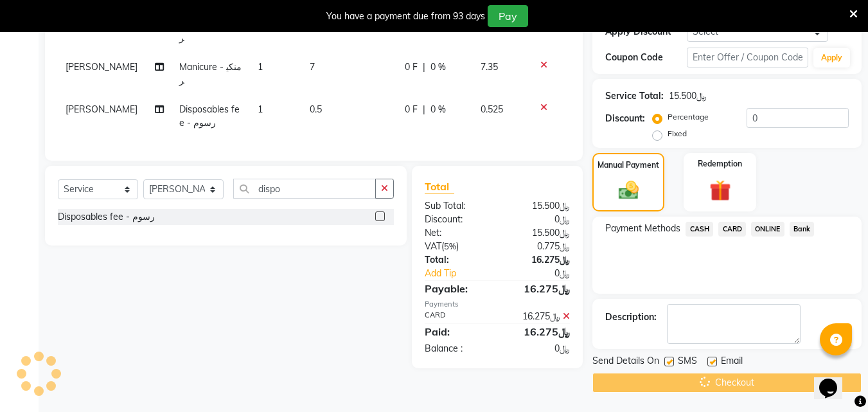 This screenshot has width=868, height=412. I want to click on span: 0.525, so click(492, 110).